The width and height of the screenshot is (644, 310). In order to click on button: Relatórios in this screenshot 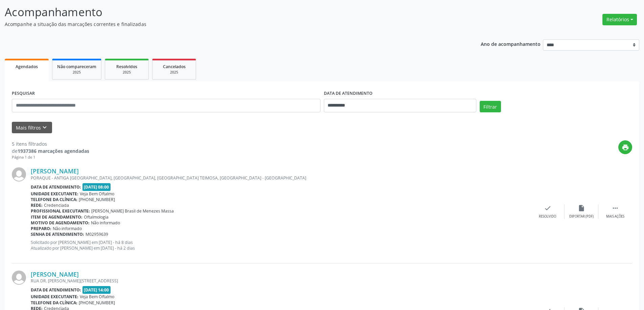, I will do `click(620, 20)`.